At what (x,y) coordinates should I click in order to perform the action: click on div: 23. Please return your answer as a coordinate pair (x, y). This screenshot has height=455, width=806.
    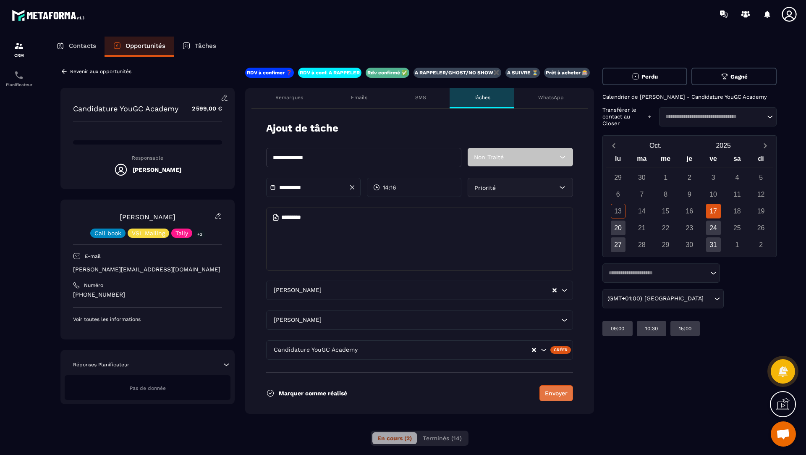
    Looking at the image, I should click on (690, 228).